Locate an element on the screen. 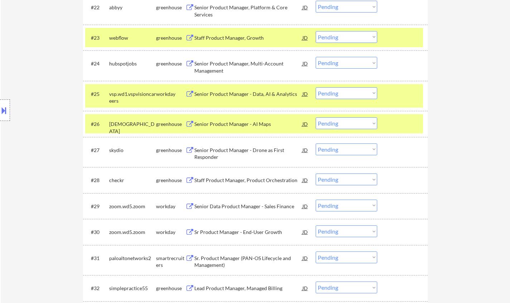 This screenshot has height=303, width=510. div: #31 is located at coordinates (97, 258).